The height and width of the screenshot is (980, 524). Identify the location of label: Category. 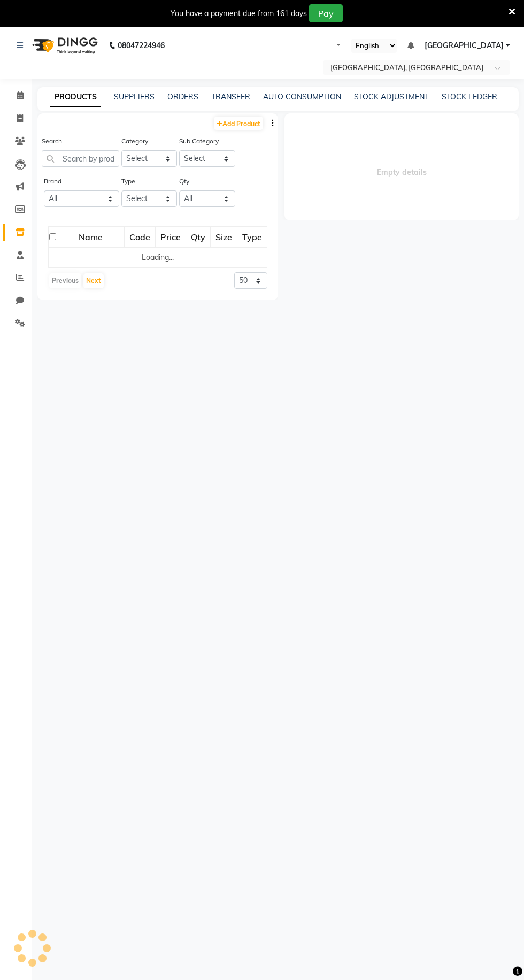
(135, 141).